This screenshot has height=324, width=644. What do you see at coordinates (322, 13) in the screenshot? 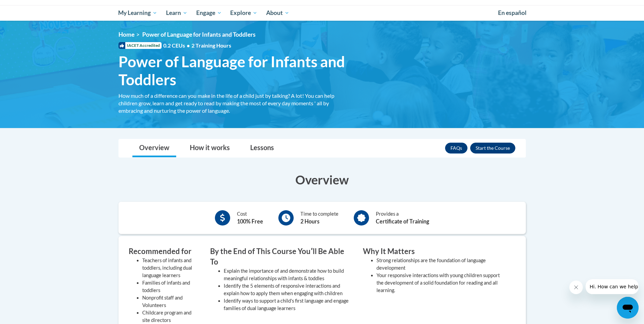
I see `div: Main menu` at bounding box center [322, 13].